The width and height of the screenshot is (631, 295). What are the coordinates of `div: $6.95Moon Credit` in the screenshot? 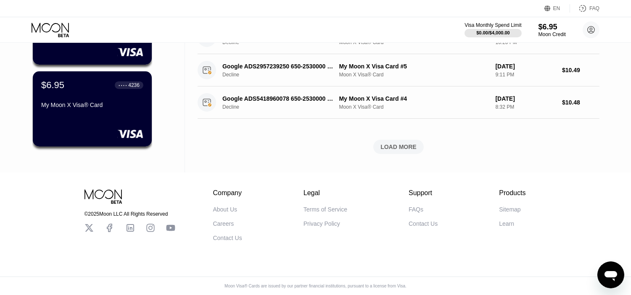 It's located at (552, 30).